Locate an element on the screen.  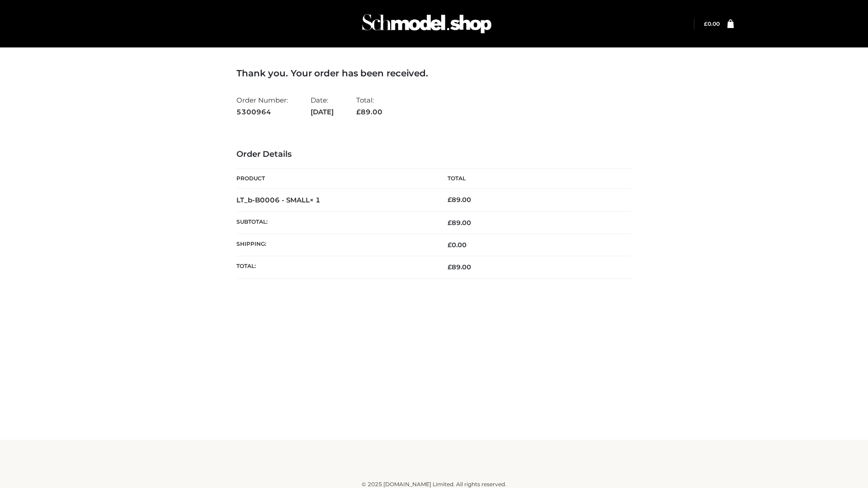
th: Total is located at coordinates (533, 178).